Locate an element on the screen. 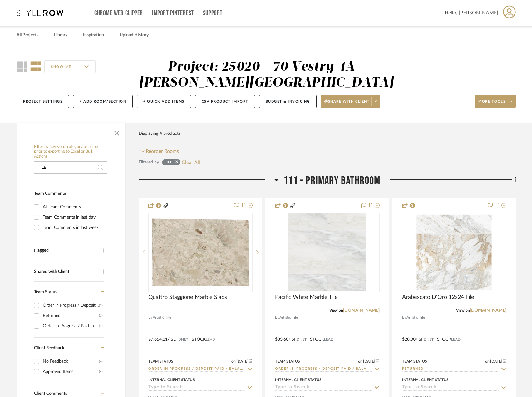 The image size is (532, 397). div: Approved Items is located at coordinates (71, 371).